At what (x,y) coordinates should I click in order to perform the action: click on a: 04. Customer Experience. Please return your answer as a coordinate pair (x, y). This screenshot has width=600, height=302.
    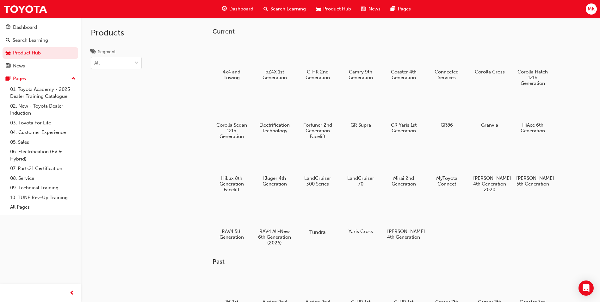
    Looking at the image, I should click on (43, 132).